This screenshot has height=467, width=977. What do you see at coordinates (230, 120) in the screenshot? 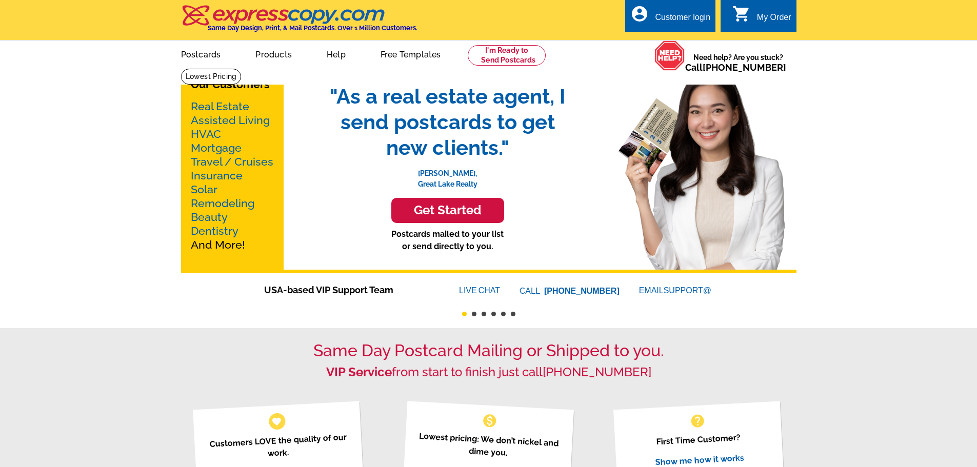
I see `a: Assisted Living` at bounding box center [230, 120].